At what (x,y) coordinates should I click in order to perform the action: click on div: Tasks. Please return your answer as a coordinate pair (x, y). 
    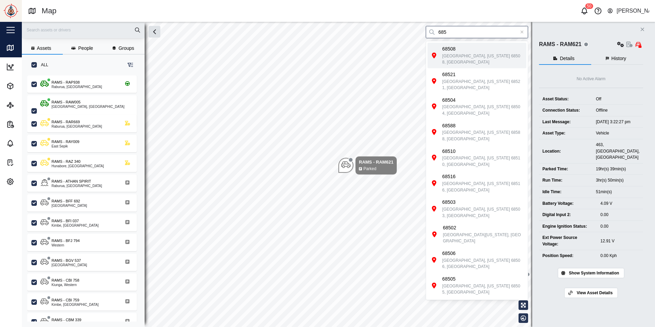
    Looking at the image, I should click on (27, 162).